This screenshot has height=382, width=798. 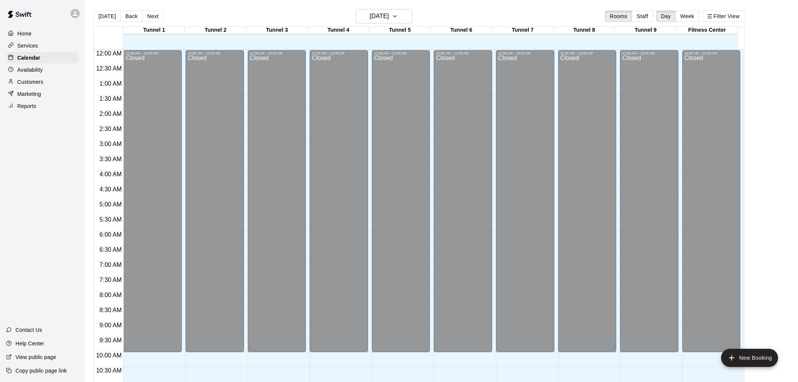 I want to click on p: Home, so click(x=25, y=34).